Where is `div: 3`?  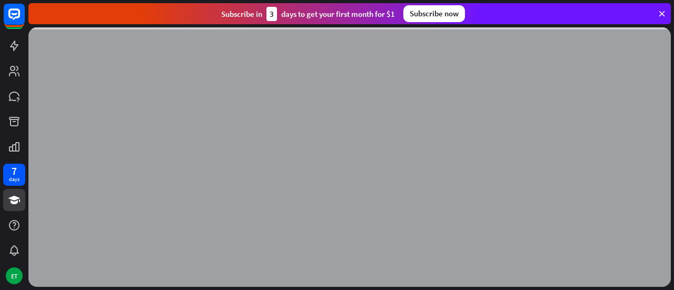 div: 3 is located at coordinates (272, 14).